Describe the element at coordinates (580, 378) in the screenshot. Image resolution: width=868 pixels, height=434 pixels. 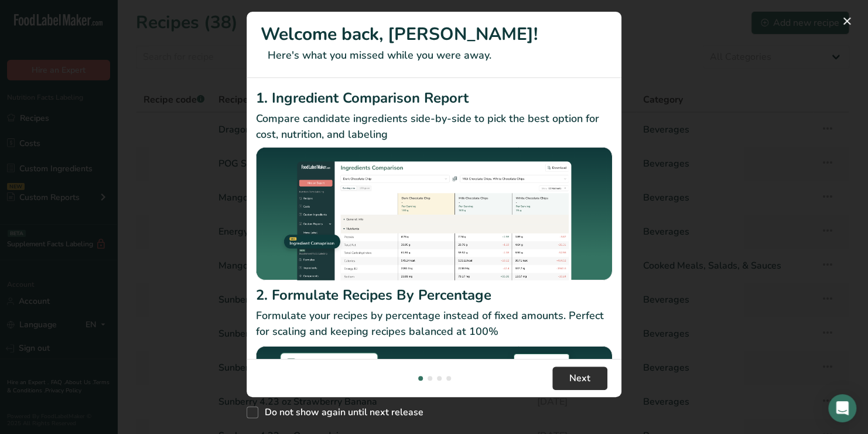
I see `span: Next` at that location.